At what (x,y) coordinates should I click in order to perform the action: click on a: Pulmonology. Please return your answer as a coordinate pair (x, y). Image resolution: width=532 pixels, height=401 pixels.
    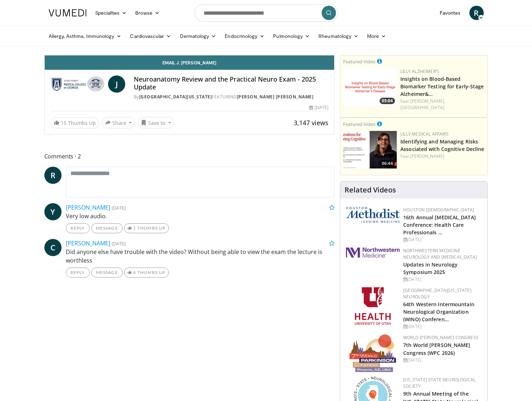
    Looking at the image, I should click on (291, 36).